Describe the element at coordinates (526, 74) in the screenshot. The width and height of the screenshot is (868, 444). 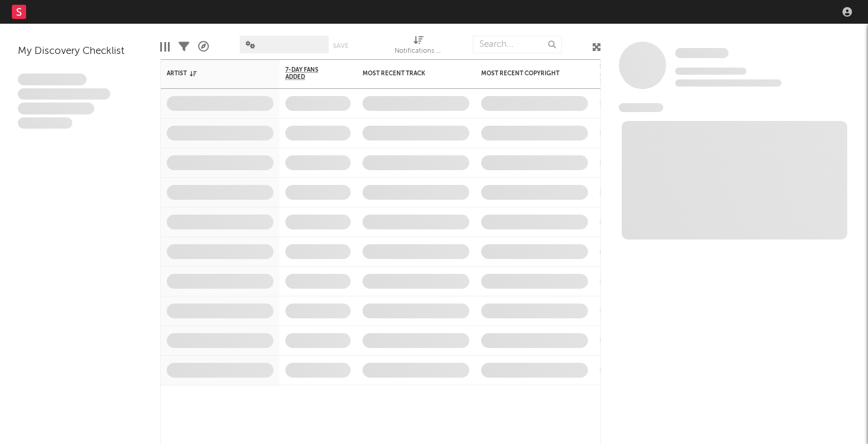
I see `div: Most Recent Copyright` at that location.